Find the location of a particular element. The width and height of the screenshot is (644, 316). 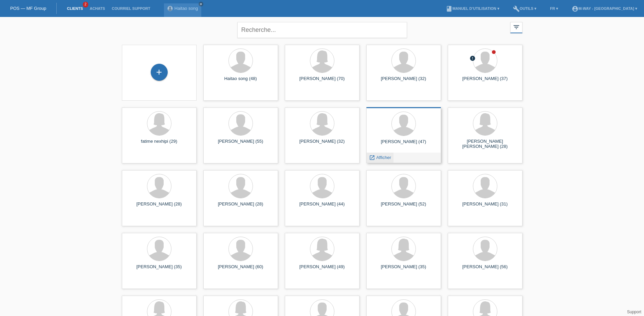

div: Non confirmé, en cours is located at coordinates (472, 59).